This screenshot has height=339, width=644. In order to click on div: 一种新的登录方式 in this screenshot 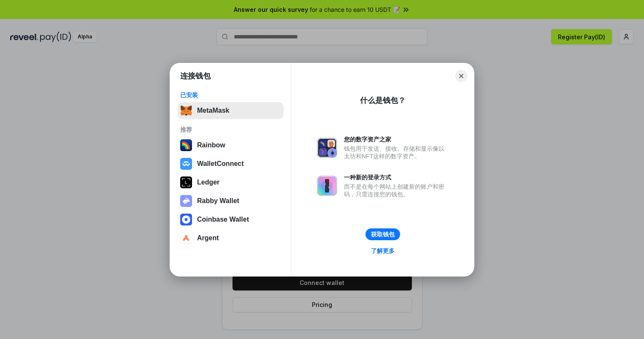, I will do `click(396, 177)`.